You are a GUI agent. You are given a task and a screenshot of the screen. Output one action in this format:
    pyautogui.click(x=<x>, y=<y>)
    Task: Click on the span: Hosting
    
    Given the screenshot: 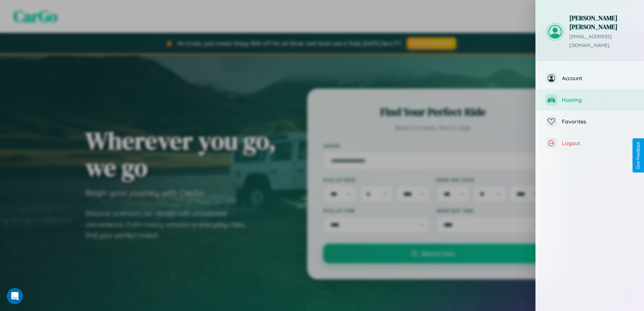 What is the action you would take?
    pyautogui.click(x=598, y=100)
    